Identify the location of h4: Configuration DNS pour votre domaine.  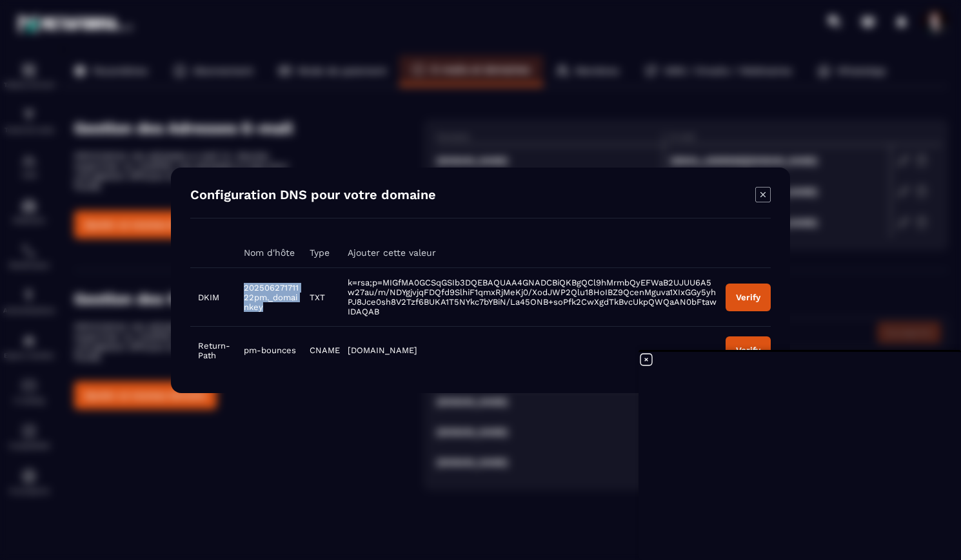
(313, 196).